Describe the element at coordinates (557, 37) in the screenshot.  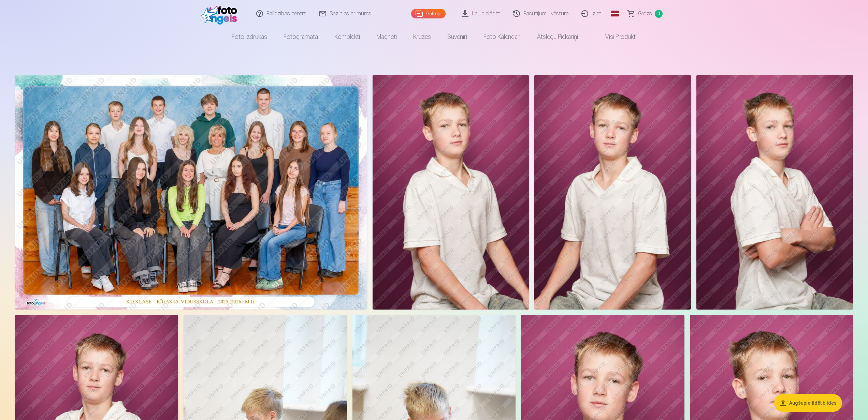
I see `a: Atslēgu piekariņi` at that location.